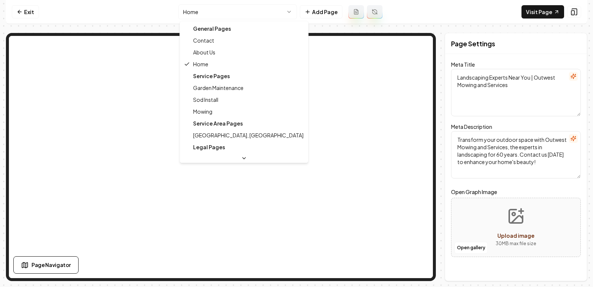 This screenshot has height=287, width=593. I want to click on span: Mowing, so click(203, 112).